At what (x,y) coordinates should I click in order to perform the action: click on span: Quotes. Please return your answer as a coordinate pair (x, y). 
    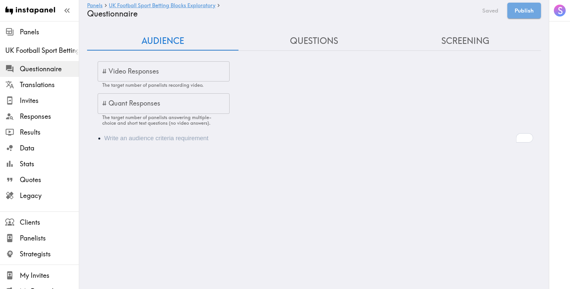
    Looking at the image, I should click on (49, 180).